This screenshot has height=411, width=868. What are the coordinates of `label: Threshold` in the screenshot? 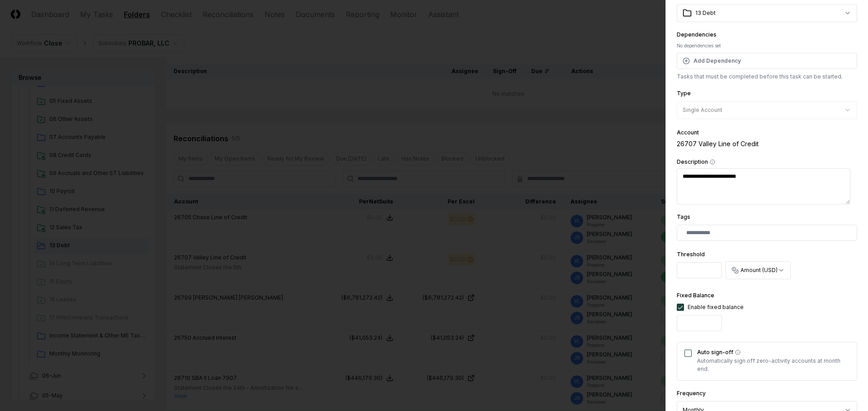 It's located at (691, 254).